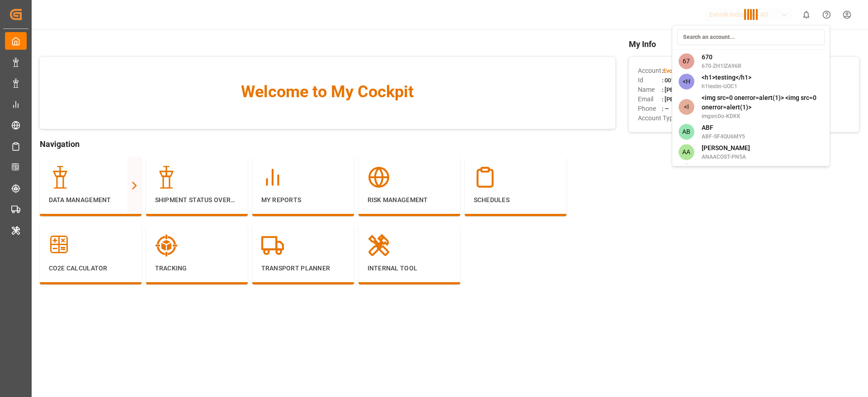 The height and width of the screenshot is (397, 868). I want to click on span: Email, so click(650, 99).